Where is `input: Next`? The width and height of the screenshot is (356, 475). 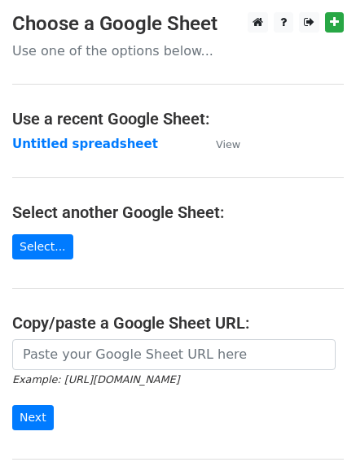 input: Next is located at coordinates (33, 417).